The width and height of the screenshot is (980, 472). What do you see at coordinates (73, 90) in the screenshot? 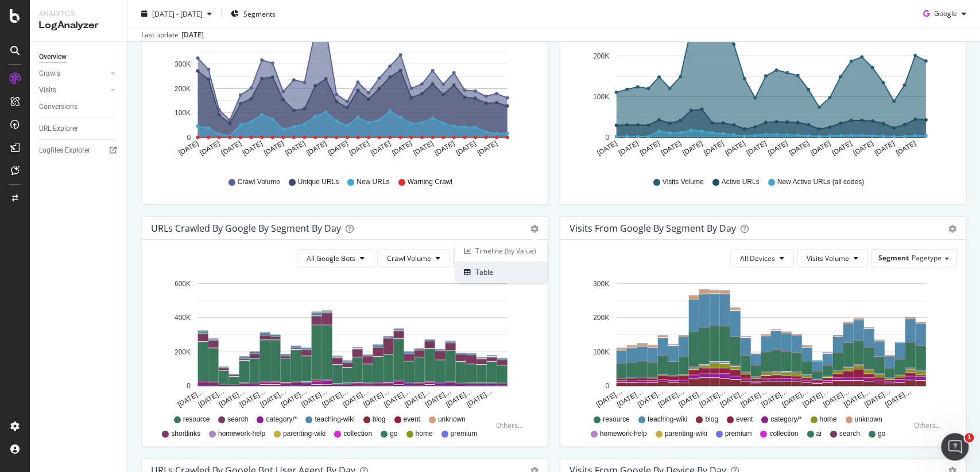
I see `a: Visits` at bounding box center [73, 90].